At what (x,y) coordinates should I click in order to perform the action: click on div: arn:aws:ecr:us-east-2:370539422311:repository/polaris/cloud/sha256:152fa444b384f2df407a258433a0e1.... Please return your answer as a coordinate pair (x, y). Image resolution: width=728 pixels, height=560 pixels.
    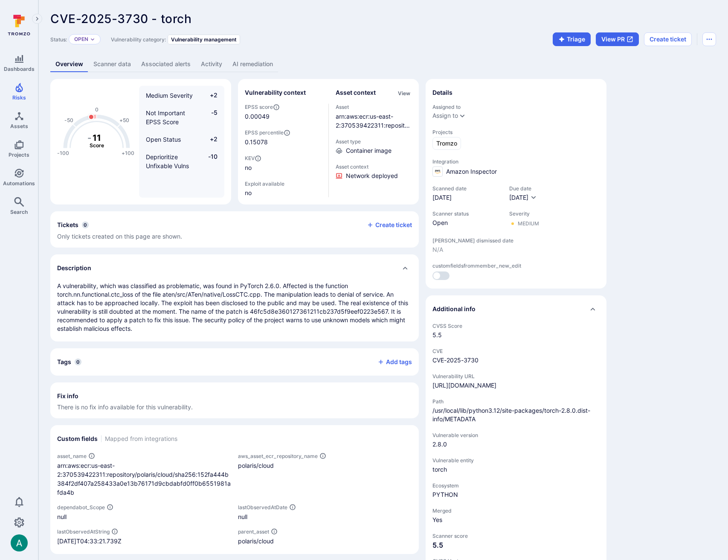
    Looking at the image, I should click on (144, 479).